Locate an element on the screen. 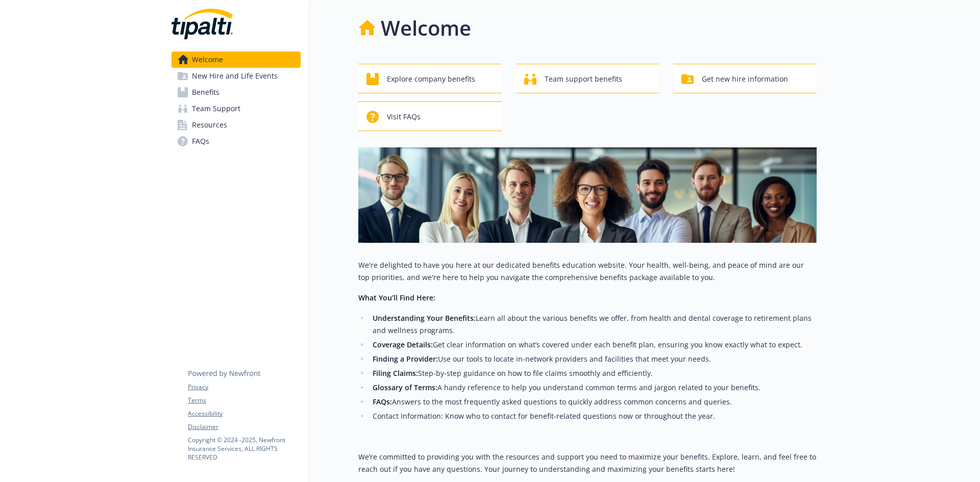  a: Resources is located at coordinates (236, 125).